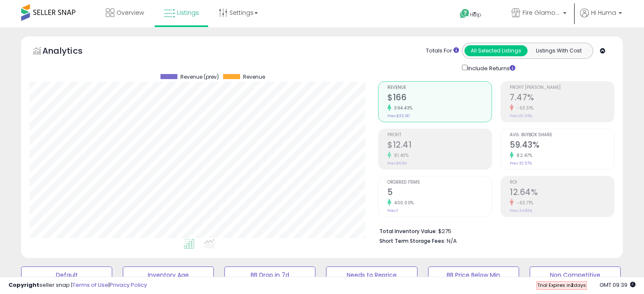 The width and height of the screenshot is (644, 294). Describe the element at coordinates (409, 231) in the screenshot. I see `b: Total Inventory Value:` at that location.